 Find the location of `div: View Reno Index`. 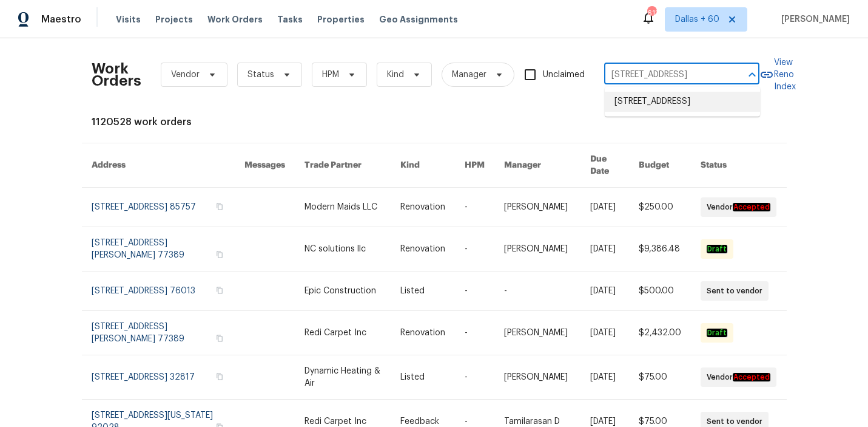

div: View Reno Index is located at coordinates (778, 75).